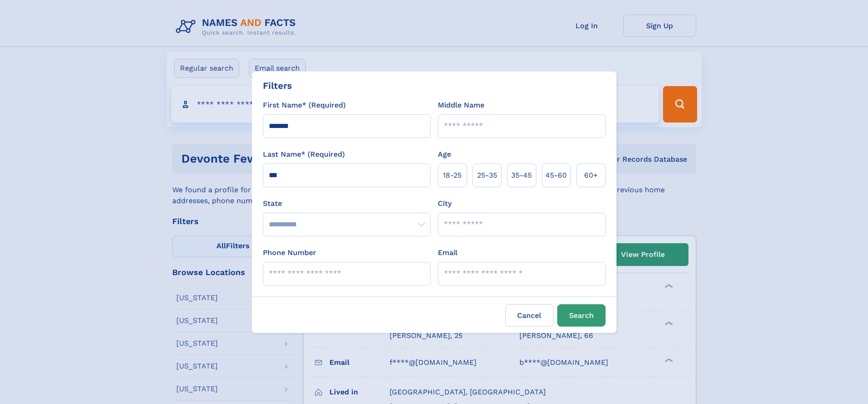 This screenshot has width=868, height=404. Describe the element at coordinates (487, 176) in the screenshot. I see `span: 25‑35` at that location.